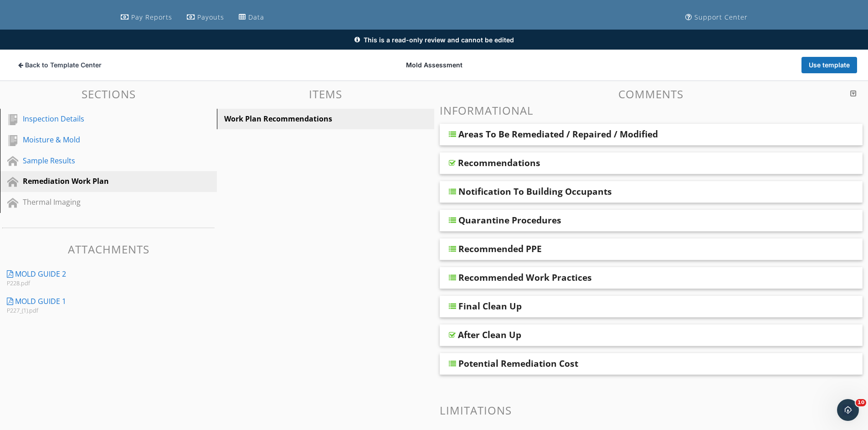 The width and height of the screenshot is (868, 430). Describe the element at coordinates (98, 181) in the screenshot. I see `div: Remediation Work Plan` at that location.